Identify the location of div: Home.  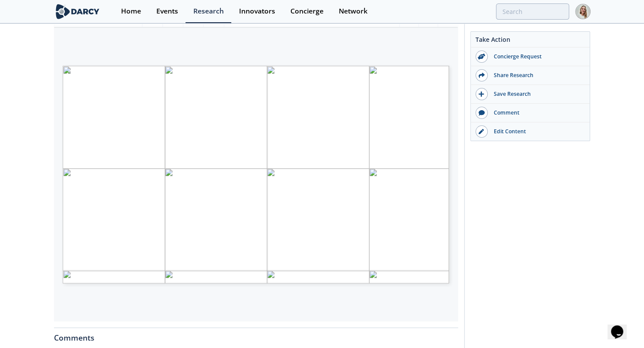
(131, 11).